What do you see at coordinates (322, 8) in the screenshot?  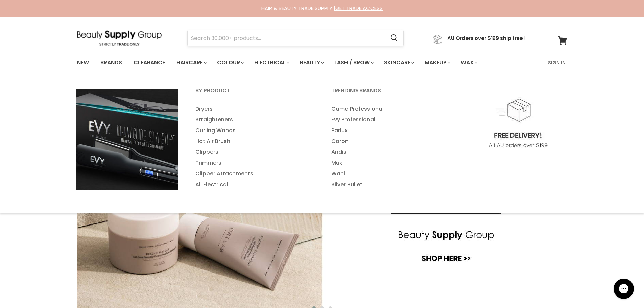 I see `div: HAIR & BEAUTY TRADE SUPPLY |` at bounding box center [322, 8].